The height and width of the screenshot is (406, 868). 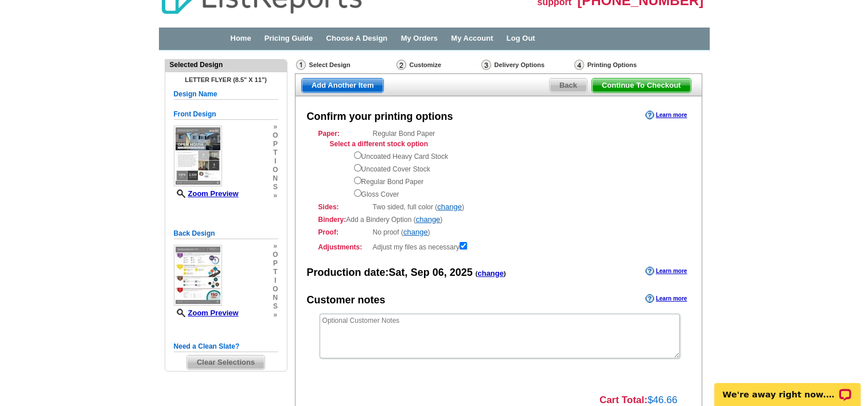 What do you see at coordinates (344, 207) in the screenshot?
I see `strong: Sides:` at bounding box center [344, 207].